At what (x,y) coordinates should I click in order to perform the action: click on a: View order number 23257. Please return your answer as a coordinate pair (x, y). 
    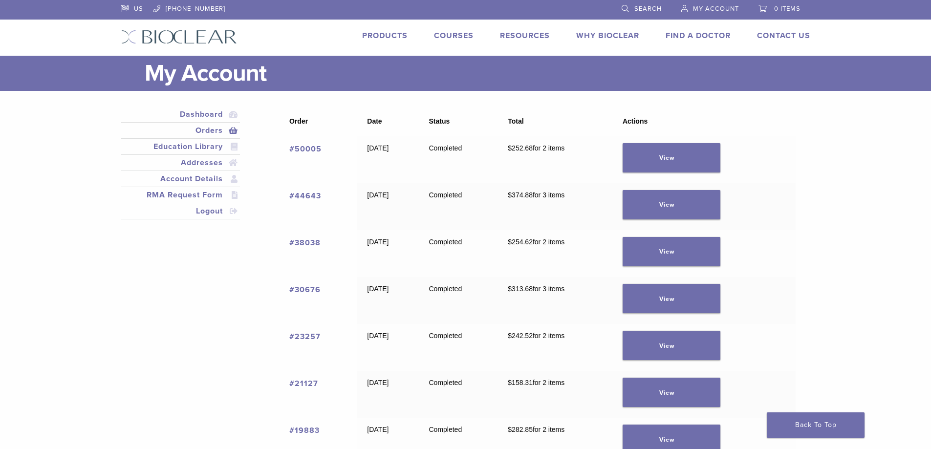
    Looking at the image, I should click on (305, 337).